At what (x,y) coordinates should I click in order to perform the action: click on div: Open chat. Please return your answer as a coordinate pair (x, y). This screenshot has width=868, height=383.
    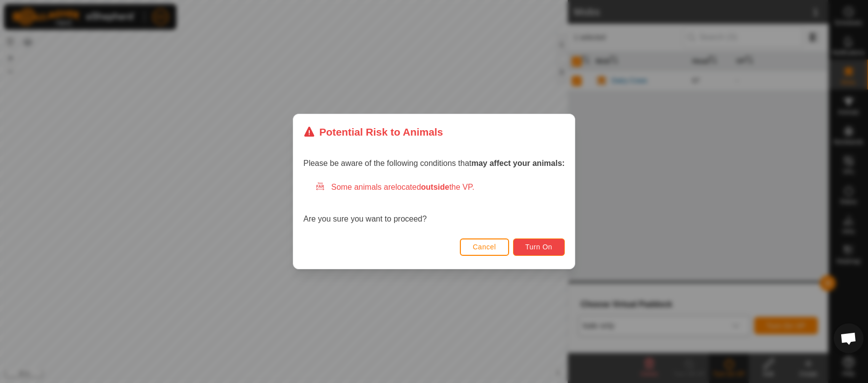
    Looking at the image, I should click on (848, 338).